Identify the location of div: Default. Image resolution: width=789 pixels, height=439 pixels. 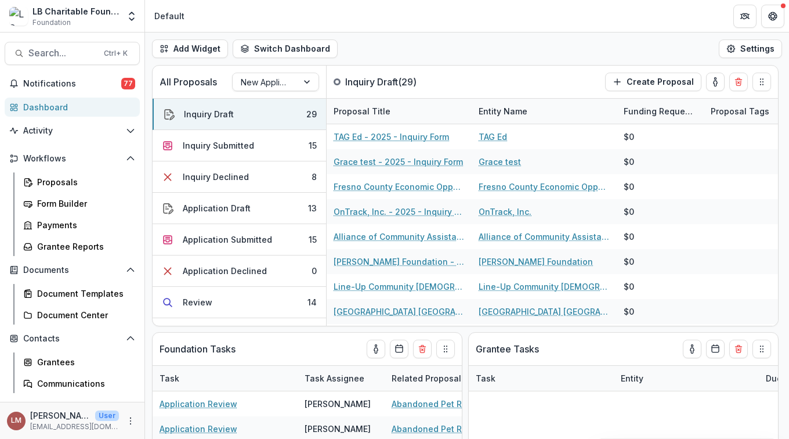
(170, 16).